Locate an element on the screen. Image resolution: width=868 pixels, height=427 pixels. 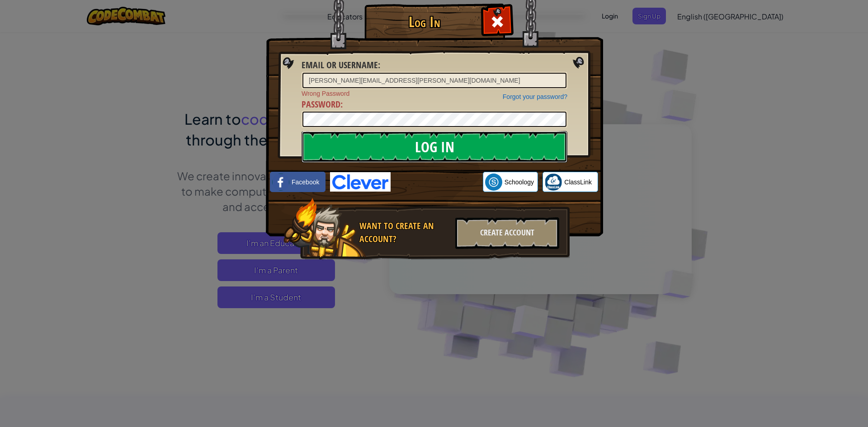
div: Create Account is located at coordinates (508, 233).